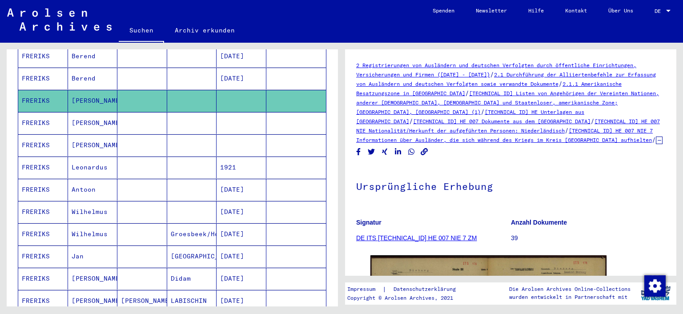  I want to click on a: 2.1 Durchführung der Alliiertenbefehle zur Erfassung von Ausländern und deutschen Verfolgten sowi..., so click(506, 79).